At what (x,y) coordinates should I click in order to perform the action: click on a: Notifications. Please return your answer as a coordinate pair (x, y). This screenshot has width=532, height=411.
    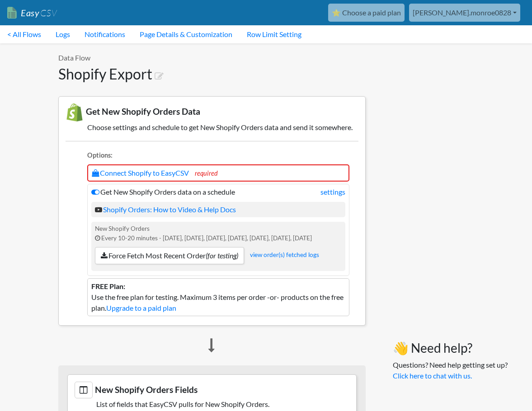
    Looking at the image, I should click on (105, 35).